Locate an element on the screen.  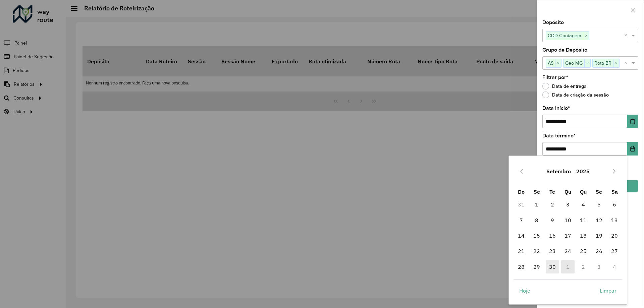
td: 10 is located at coordinates (568, 220).